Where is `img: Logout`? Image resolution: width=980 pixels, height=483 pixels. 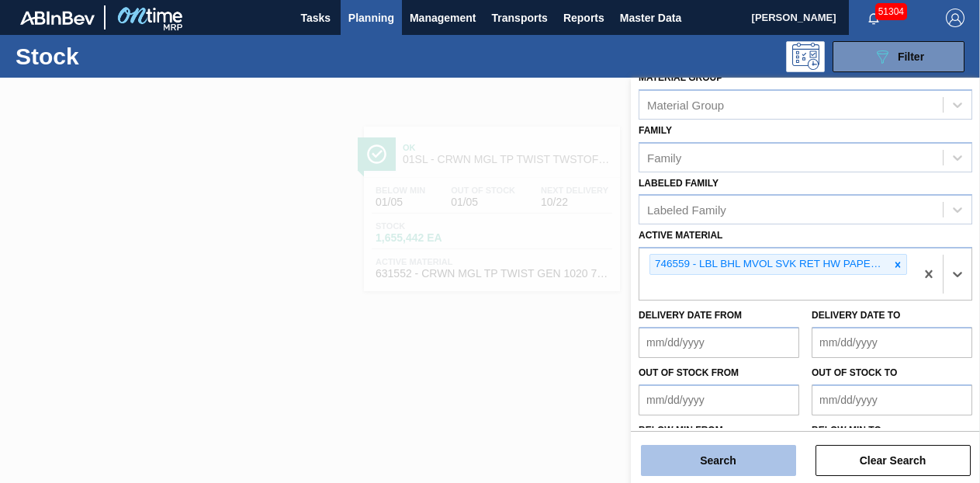 img: Logout is located at coordinates (955, 18).